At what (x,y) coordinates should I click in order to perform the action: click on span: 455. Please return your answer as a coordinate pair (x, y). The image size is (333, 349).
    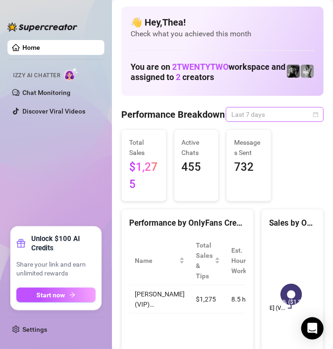
    Looking at the image, I should click on (196, 168).